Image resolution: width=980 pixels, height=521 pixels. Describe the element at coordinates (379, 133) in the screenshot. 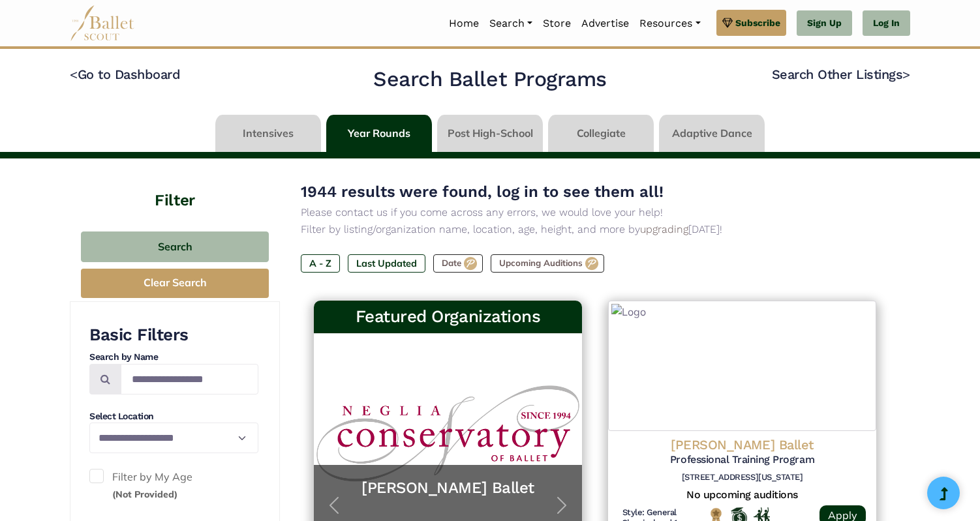

I see `li: Year Rounds` at that location.